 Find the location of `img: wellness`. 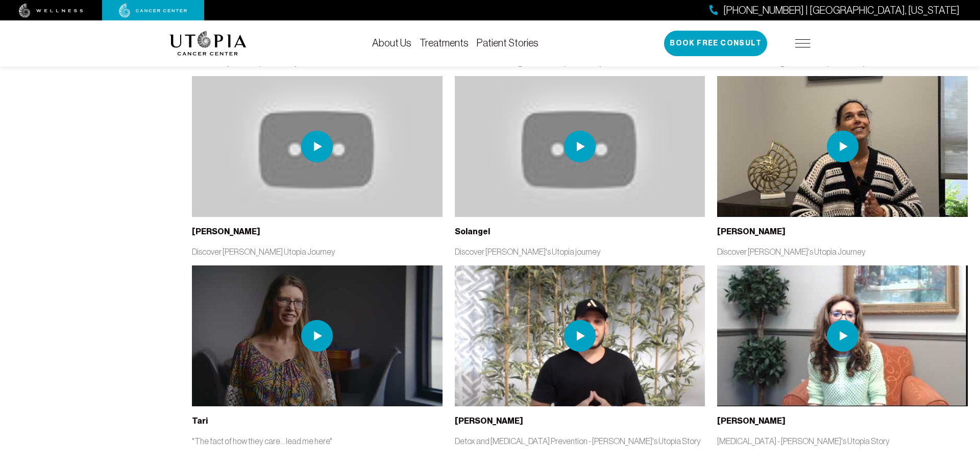

img: wellness is located at coordinates (51, 10).